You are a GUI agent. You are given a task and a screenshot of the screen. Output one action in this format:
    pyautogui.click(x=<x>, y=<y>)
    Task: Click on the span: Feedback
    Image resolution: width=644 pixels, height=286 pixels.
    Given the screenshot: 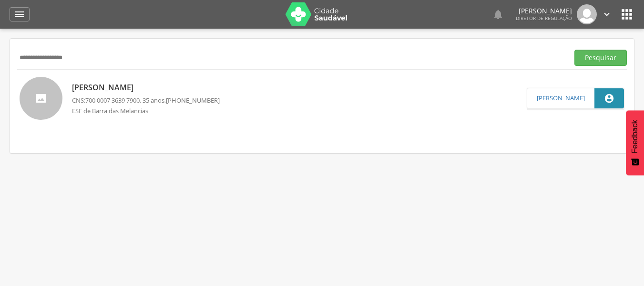 What is the action you would take?
    pyautogui.click(x=635, y=136)
    